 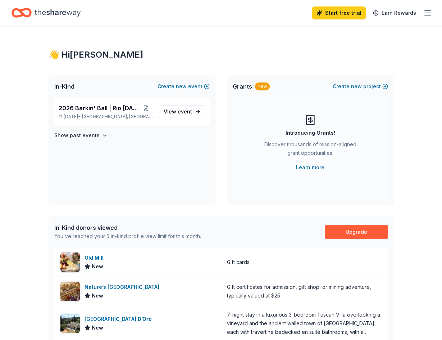 I want to click on span: View, so click(x=178, y=112).